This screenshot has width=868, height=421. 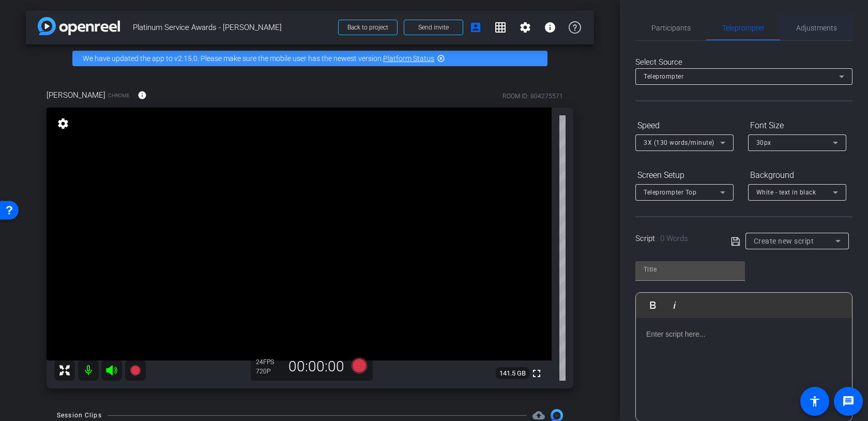 I want to click on div: We have updated the app to v2.15.0. Please make sure the mobile user has the newest version., so click(x=310, y=58).